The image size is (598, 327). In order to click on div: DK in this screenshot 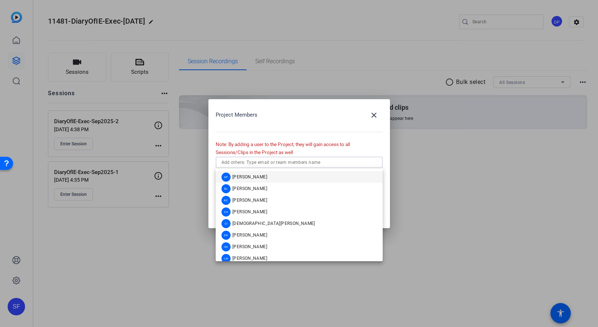, I will do `click(226, 234)`.